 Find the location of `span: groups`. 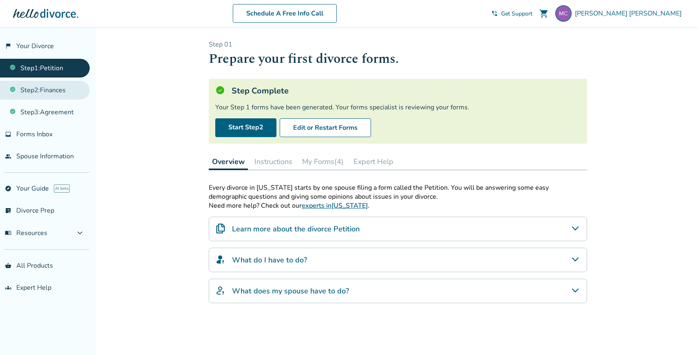

span: groups is located at coordinates (8, 287).